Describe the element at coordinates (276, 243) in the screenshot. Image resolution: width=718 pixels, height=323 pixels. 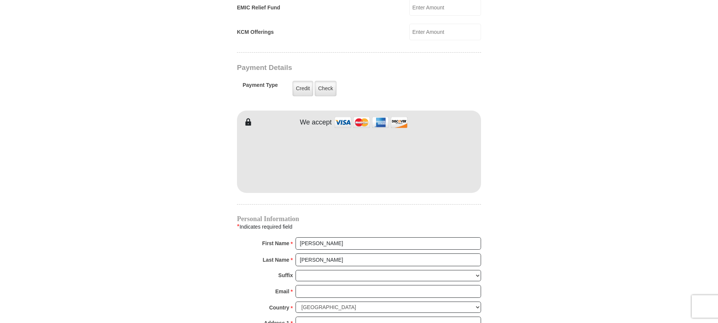
I see `strong: First Name` at that location.